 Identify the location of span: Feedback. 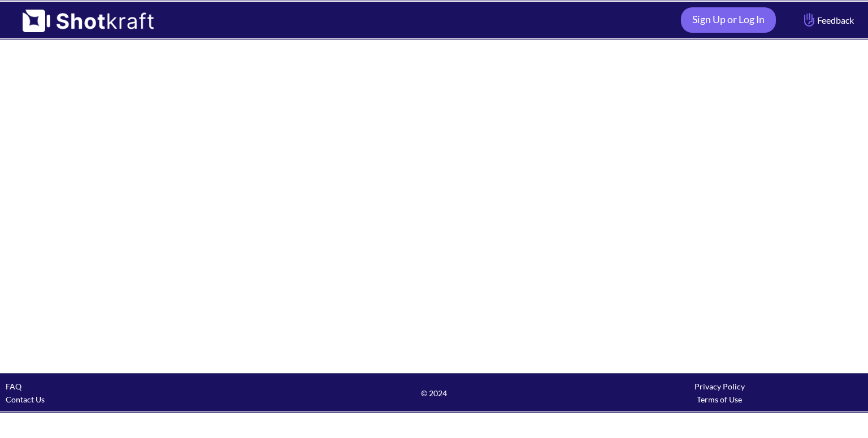
(828, 20).